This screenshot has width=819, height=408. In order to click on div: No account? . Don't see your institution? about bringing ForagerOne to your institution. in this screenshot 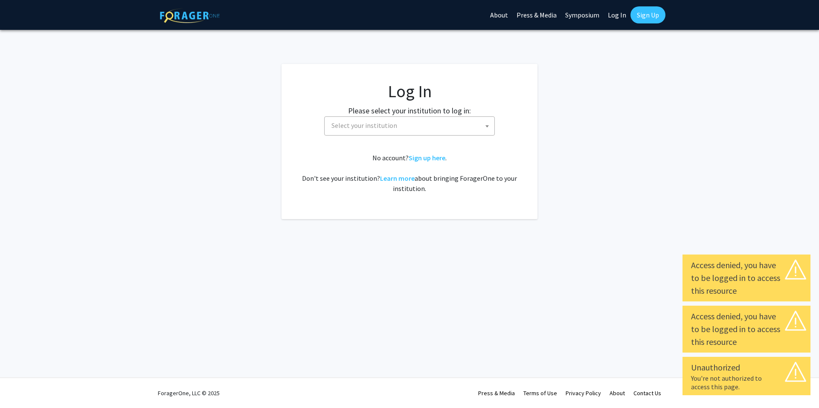, I will do `click(410, 173)`.